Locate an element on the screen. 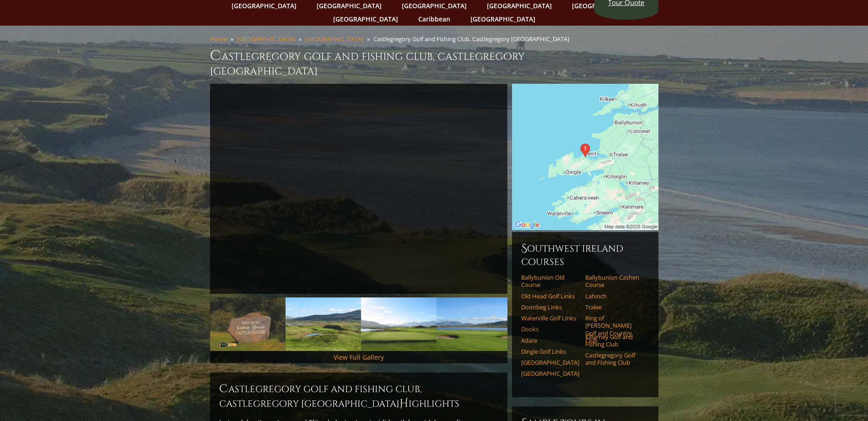 This screenshot has width=868, height=421. a: Castlegregory Golf and Fishing Club is located at coordinates (614, 358).